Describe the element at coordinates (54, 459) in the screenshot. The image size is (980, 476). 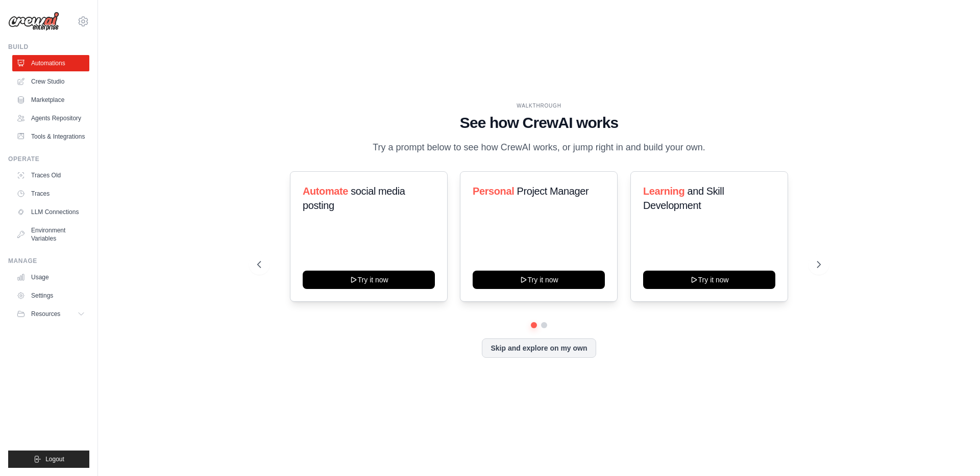
I see `span: Logout` at that location.